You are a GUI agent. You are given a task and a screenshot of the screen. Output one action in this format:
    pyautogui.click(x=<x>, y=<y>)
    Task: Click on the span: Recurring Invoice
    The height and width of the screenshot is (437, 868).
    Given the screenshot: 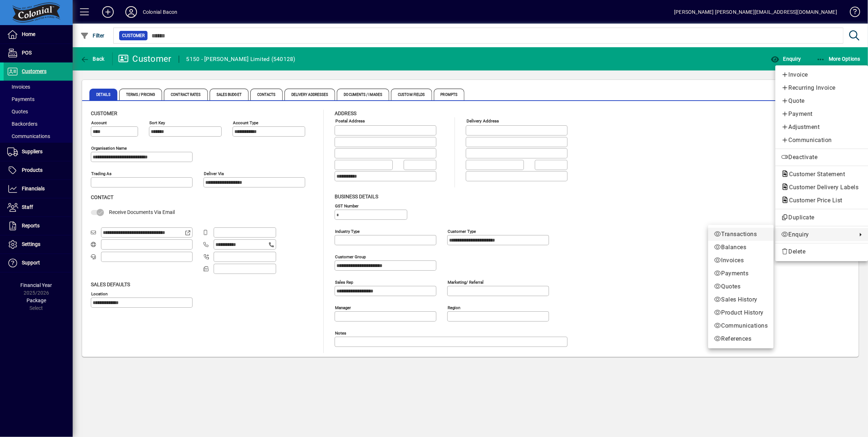 What is the action you would take?
    pyautogui.click(x=821, y=88)
    